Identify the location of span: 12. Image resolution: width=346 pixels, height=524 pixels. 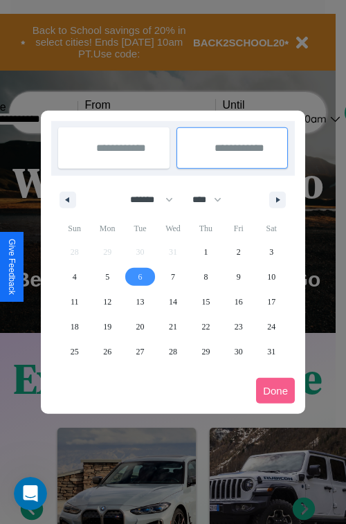
(107, 302).